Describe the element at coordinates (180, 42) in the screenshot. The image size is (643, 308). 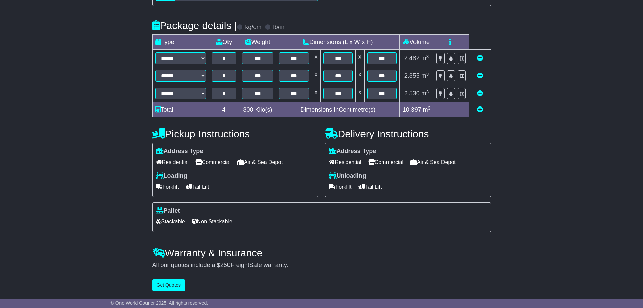
I see `td: Type` at that location.